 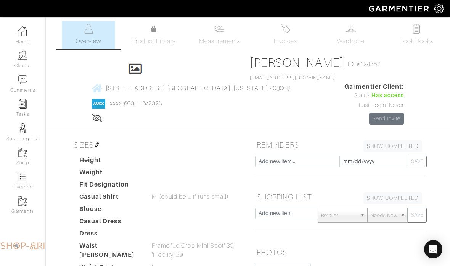 I want to click on span: Invoices, so click(x=285, y=41).